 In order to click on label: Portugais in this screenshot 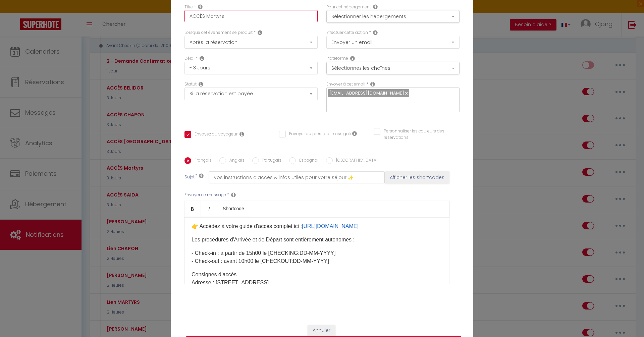, I will do `click(270, 161)`.